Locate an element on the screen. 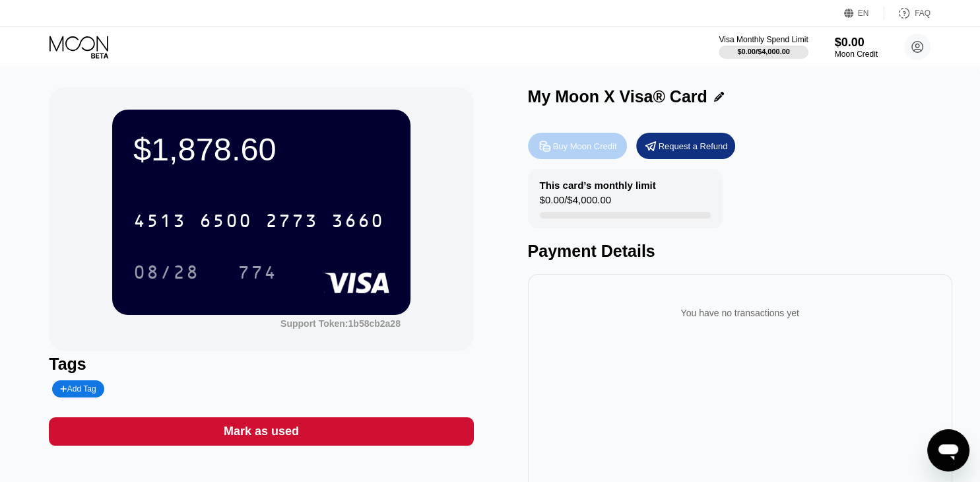 The image size is (980, 482). div: My Moon X Visa® Card is located at coordinates (618, 96).